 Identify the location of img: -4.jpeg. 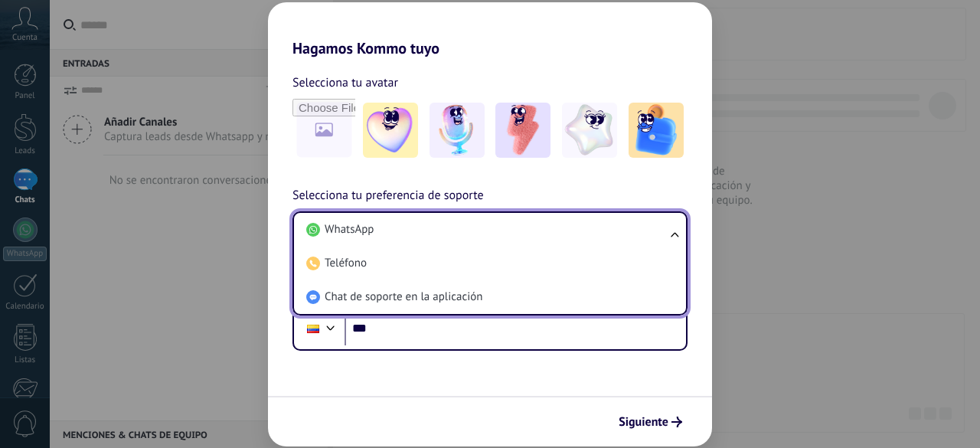
(590, 130).